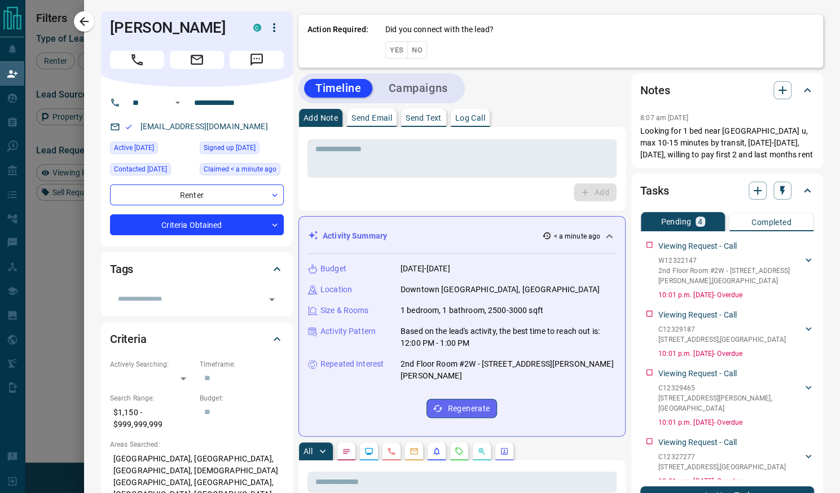  I want to click on svg: Email Valid, so click(129, 127).